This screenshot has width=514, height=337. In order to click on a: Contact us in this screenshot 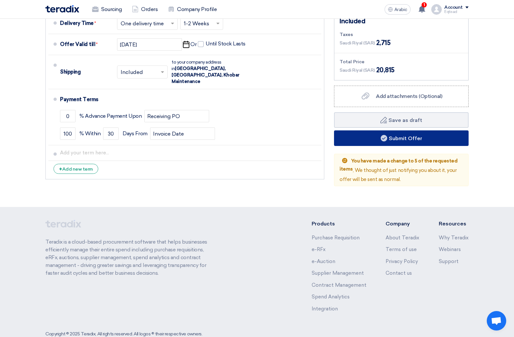, I will do `click(398, 273)`.